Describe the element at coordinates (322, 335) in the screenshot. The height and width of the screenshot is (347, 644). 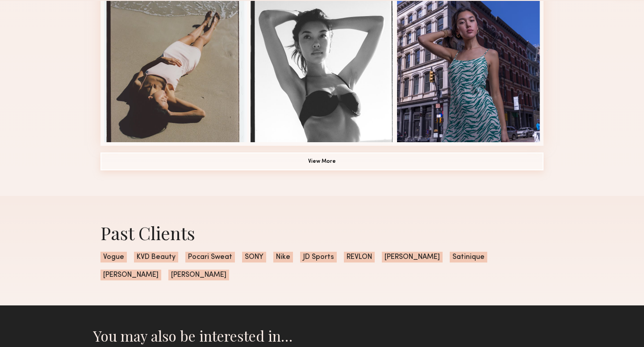
I see `h2: You may also be interested in…` at that location.